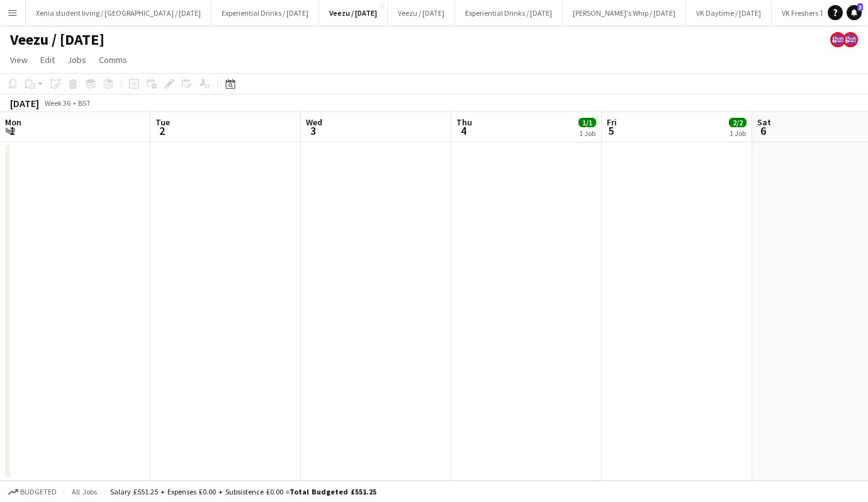  I want to click on span: Fri, so click(612, 122).